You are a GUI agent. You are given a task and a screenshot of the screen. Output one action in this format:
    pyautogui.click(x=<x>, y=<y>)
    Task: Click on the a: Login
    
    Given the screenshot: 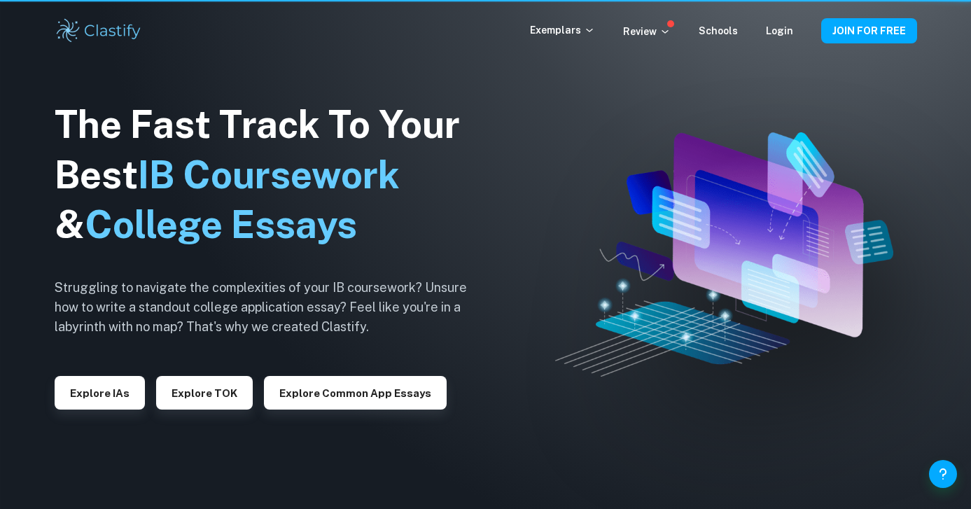 What is the action you would take?
    pyautogui.click(x=779, y=31)
    